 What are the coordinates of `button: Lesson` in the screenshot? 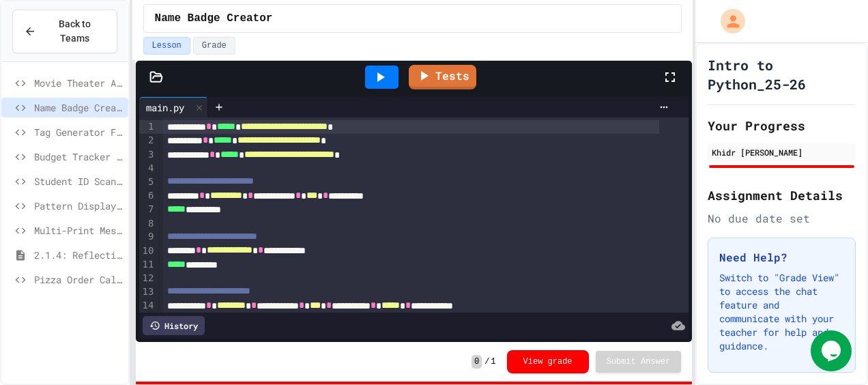 It's located at (166, 46).